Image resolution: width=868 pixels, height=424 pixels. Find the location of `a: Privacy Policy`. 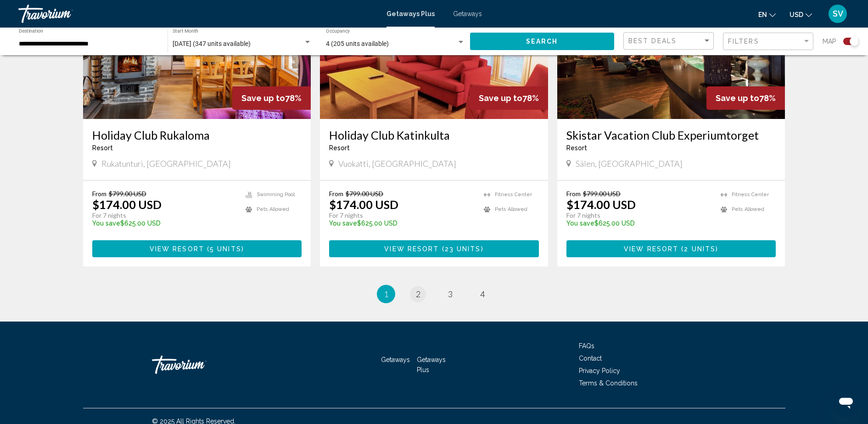

a: Privacy Policy is located at coordinates (600, 371).